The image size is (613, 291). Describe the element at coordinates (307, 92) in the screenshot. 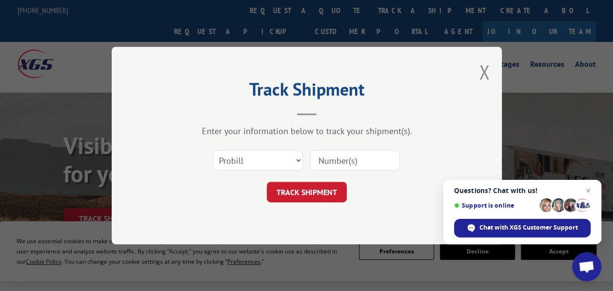

I see `h2: Track Shipment` at that location.